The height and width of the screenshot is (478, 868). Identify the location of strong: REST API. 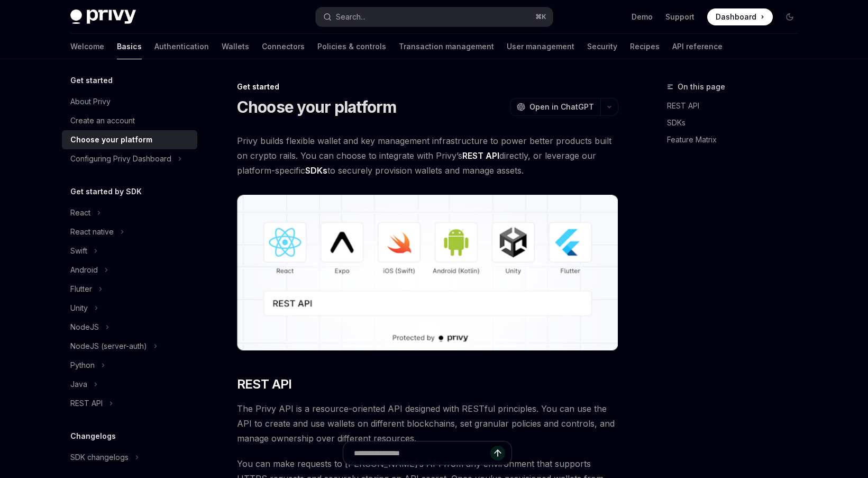
(481, 155).